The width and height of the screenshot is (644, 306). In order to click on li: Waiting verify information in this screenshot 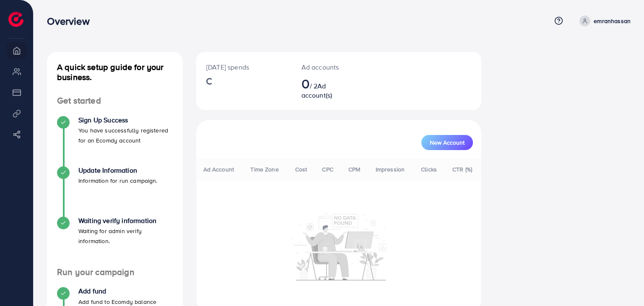, I will do `click(115, 242)`.